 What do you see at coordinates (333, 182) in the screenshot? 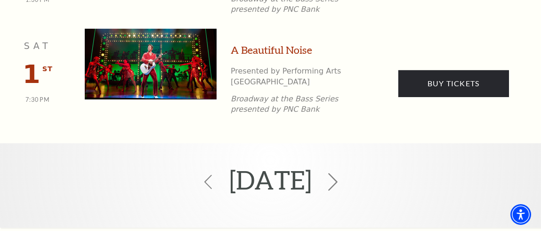
I see `svg: Click to view the next month` at bounding box center [333, 182].